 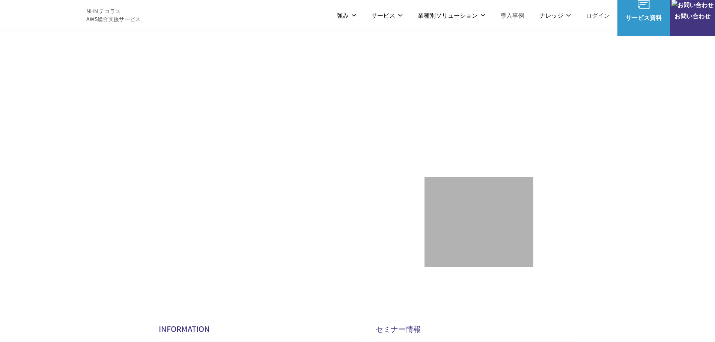 What do you see at coordinates (292, 153) in the screenshot?
I see `h1: AWS ジャーニーの 成功を実現` at bounding box center [292, 153].